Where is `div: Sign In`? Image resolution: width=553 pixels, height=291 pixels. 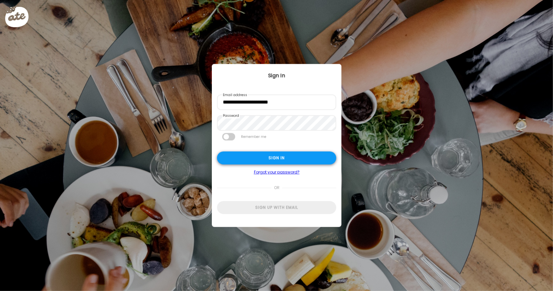
div: Sign In is located at coordinates (276, 76).